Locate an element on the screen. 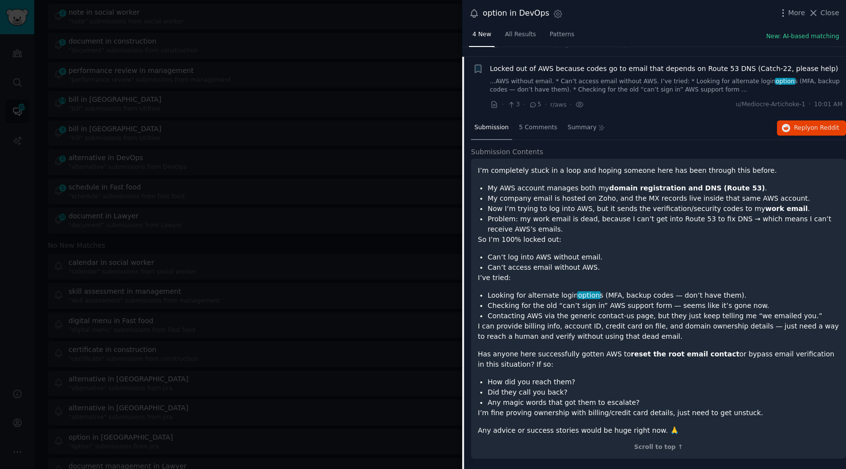 This screenshot has height=469, width=846. a: Patterns is located at coordinates (562, 37).